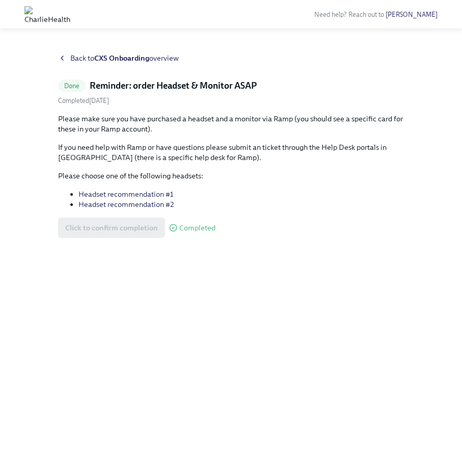  What do you see at coordinates (232, 58) in the screenshot?
I see `a: Back toCXS Onboardingoverview` at bounding box center [232, 58].